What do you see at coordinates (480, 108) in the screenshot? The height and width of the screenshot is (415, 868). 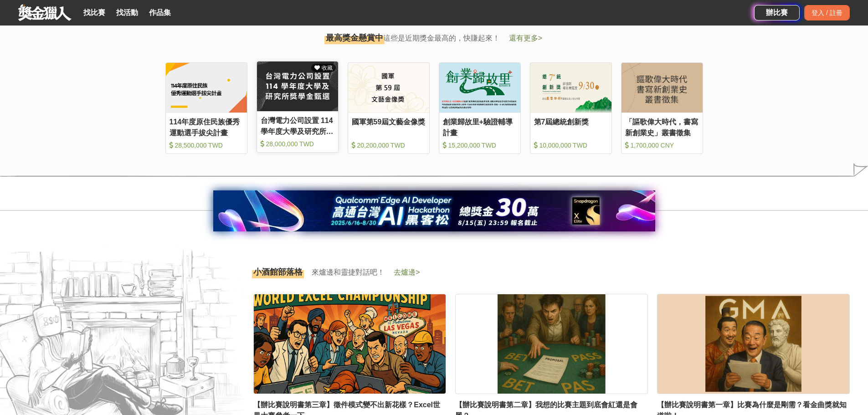 I see `a: Cover Image創業歸故里+驗證輔導計畫 15,200,000 TWD` at bounding box center [480, 108].